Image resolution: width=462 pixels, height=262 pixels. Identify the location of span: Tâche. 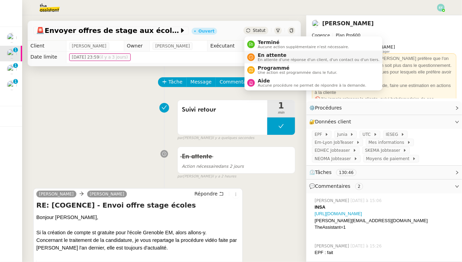
(175, 82).